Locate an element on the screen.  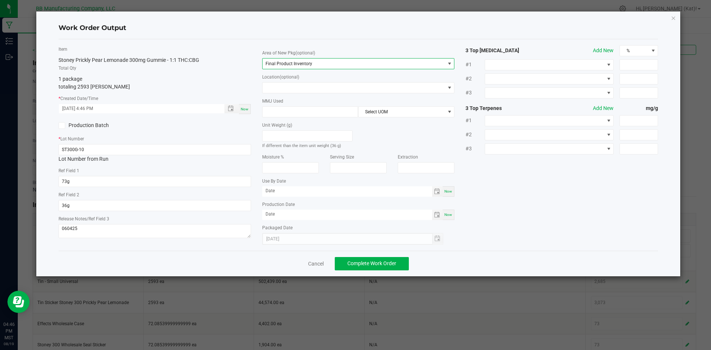
label: Release Notes/Ref Field 3 is located at coordinates (84, 219).